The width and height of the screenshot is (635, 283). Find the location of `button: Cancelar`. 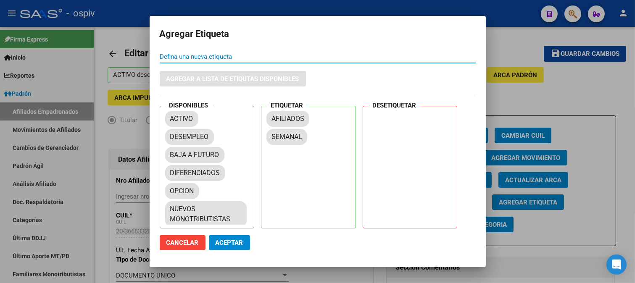

button: Cancelar is located at coordinates (183, 243).